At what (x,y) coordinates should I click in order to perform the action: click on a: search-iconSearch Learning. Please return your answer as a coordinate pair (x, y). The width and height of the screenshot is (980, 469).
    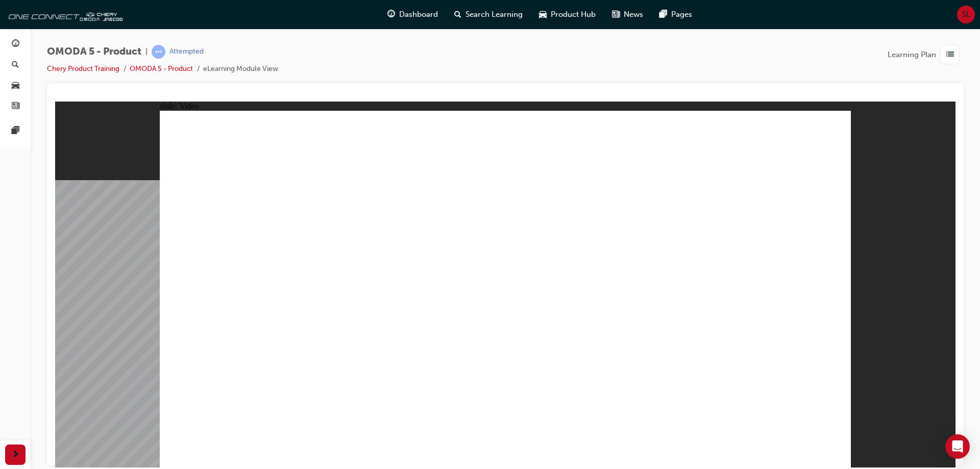
    Looking at the image, I should click on (488, 14).